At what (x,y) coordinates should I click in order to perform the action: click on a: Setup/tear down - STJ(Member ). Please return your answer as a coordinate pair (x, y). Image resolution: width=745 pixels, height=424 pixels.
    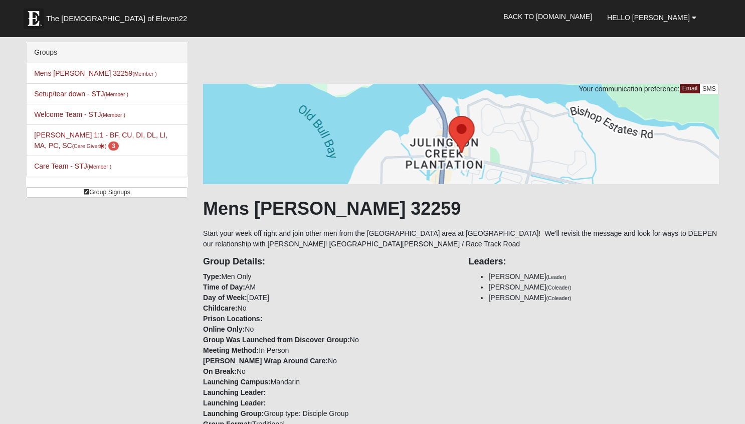
    Looking at the image, I should click on (81, 94).